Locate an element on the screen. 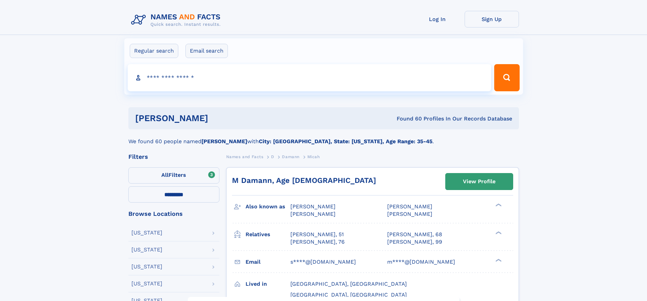 Image resolution: width=647 pixels, height=301 pixels. img: Logo Names and Facts is located at coordinates (177, 20).